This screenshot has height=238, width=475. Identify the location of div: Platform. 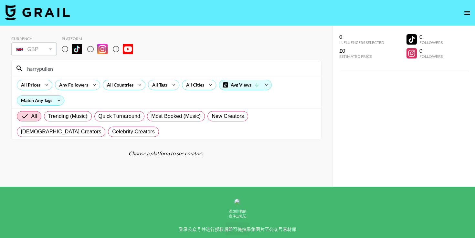
(100, 38).